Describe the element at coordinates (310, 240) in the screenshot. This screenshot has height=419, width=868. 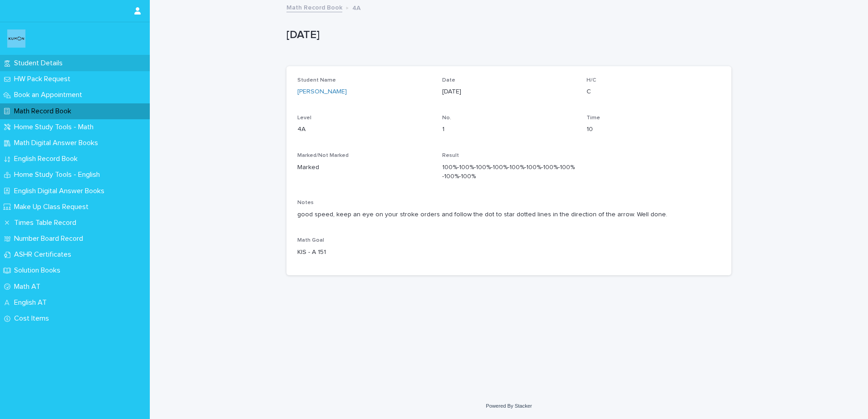
I see `span: Math Goal` at that location.